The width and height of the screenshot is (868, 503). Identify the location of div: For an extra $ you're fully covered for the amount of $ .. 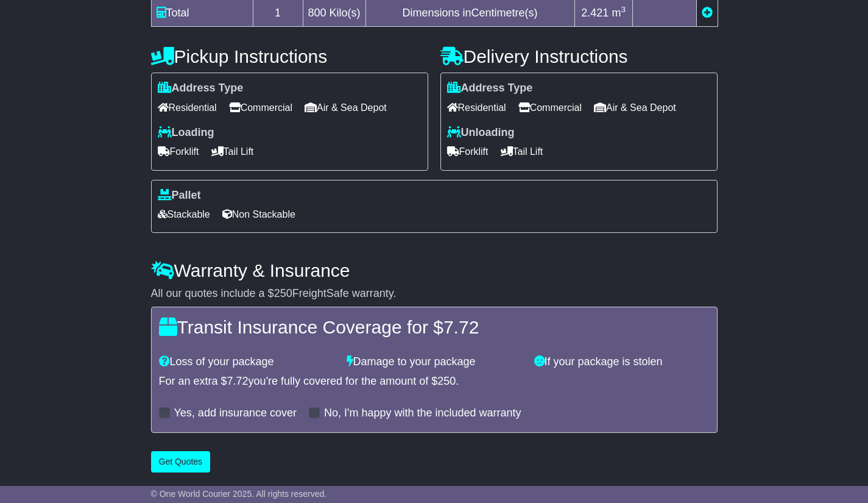
(434, 382).